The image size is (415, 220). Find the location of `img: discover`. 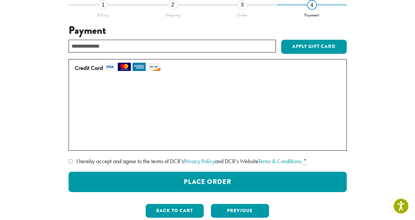

img: discover is located at coordinates (154, 67).